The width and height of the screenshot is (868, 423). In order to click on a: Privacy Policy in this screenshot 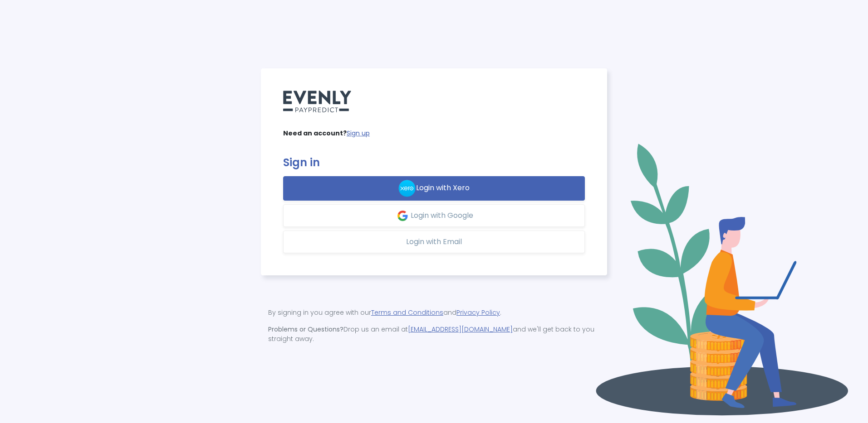, I will do `click(478, 313)`.